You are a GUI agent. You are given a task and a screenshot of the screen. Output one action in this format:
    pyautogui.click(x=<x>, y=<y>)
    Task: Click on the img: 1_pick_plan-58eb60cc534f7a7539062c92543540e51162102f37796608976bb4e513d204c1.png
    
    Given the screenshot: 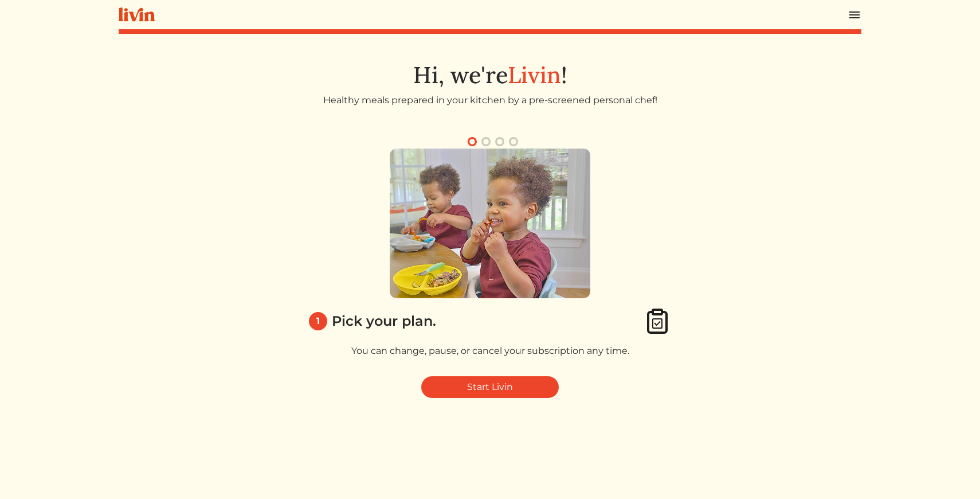 What is the action you would take?
    pyautogui.click(x=490, y=223)
    